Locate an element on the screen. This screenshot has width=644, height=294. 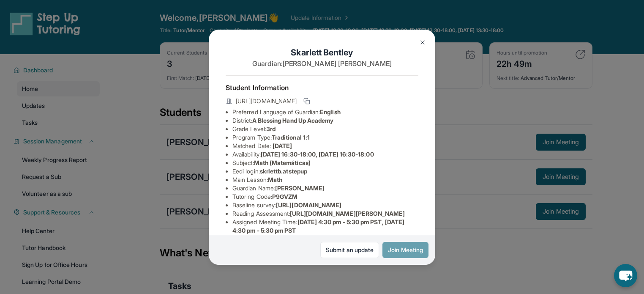
li: Availability: is located at coordinates (325, 154).